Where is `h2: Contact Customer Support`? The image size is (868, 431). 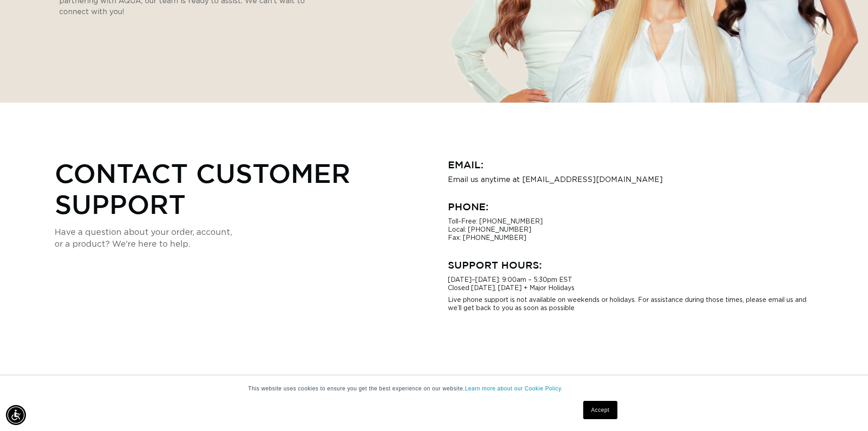
h2: Contact Customer Support is located at coordinates (237, 188).